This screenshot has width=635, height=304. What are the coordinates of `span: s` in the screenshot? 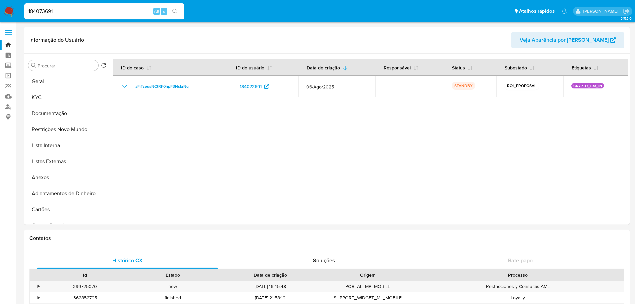 It's located at (164, 11).